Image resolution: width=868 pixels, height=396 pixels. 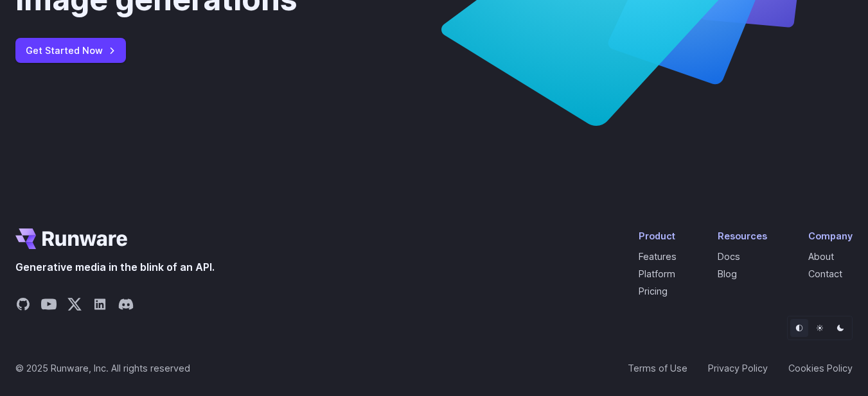 I want to click on a: Platform, so click(x=656, y=273).